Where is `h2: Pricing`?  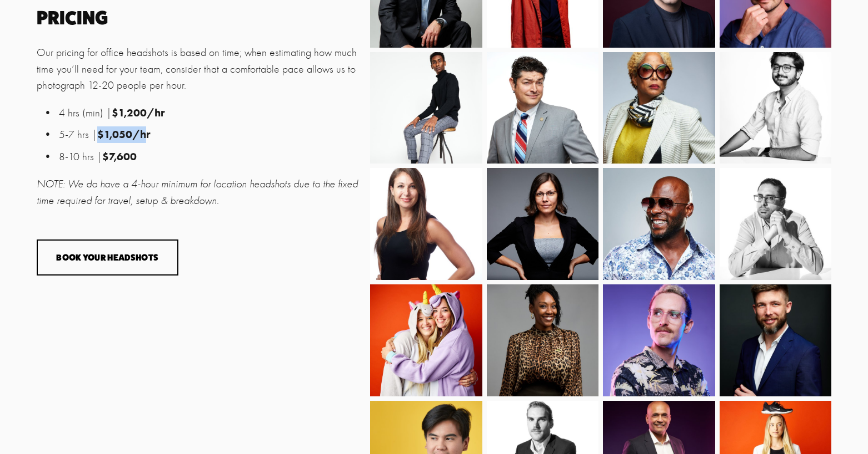 h2: Pricing is located at coordinates (200, 17).